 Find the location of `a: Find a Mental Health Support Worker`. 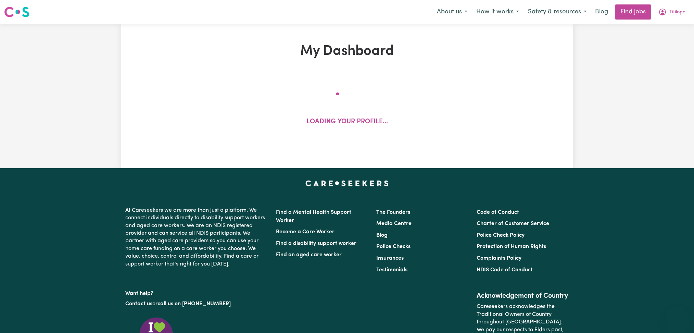

a: Find a Mental Health Support Worker is located at coordinates (314, 216).